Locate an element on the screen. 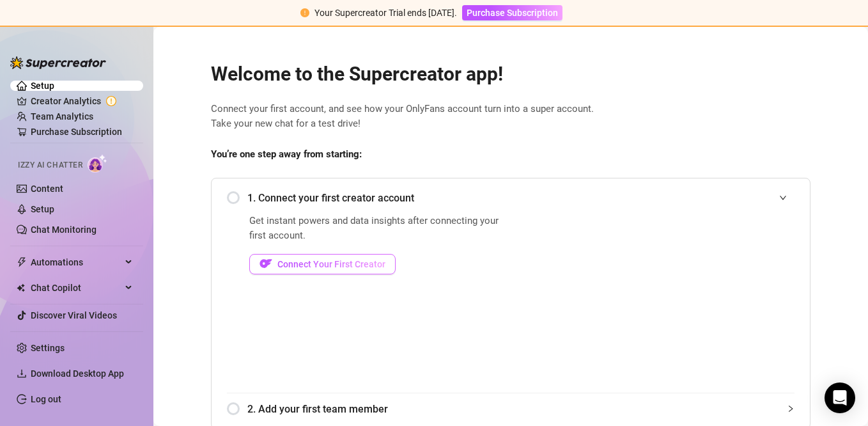  a: OFConnect Your First Creator is located at coordinates (378, 264).